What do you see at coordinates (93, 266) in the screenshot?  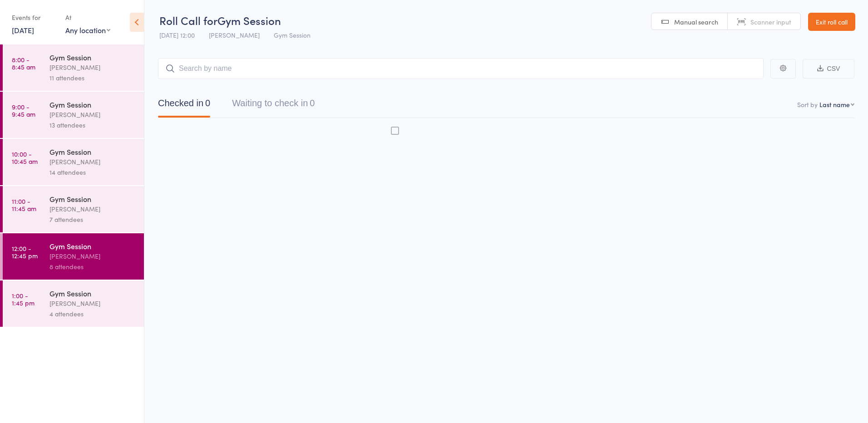 I see `div: 8 attendees` at bounding box center [93, 266].